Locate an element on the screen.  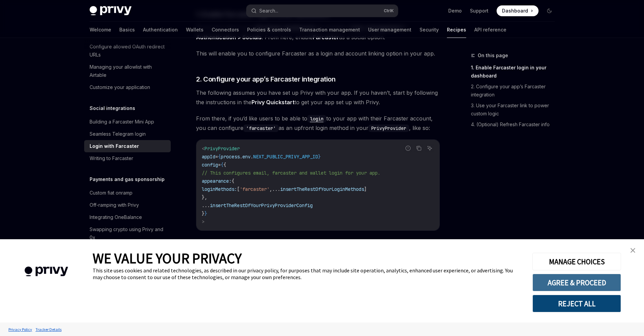
span: config is located at coordinates (210, 165).